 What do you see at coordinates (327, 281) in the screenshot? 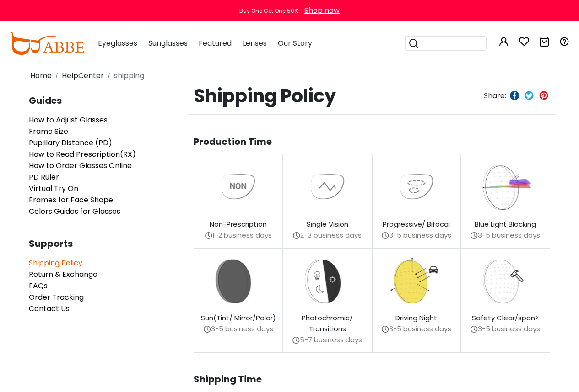
I see `img: 1678259932522.svg` at bounding box center [327, 281].